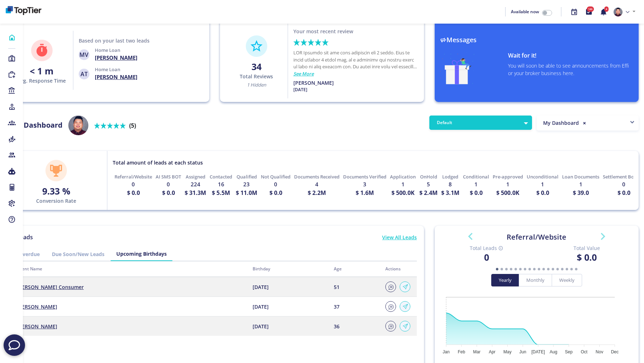  What do you see at coordinates (24, 10) in the screenshot?
I see `img: bd260d39-06d4-48c8-91ce-4964555bf2e4-638900413960370303.png` at bounding box center [24, 10].